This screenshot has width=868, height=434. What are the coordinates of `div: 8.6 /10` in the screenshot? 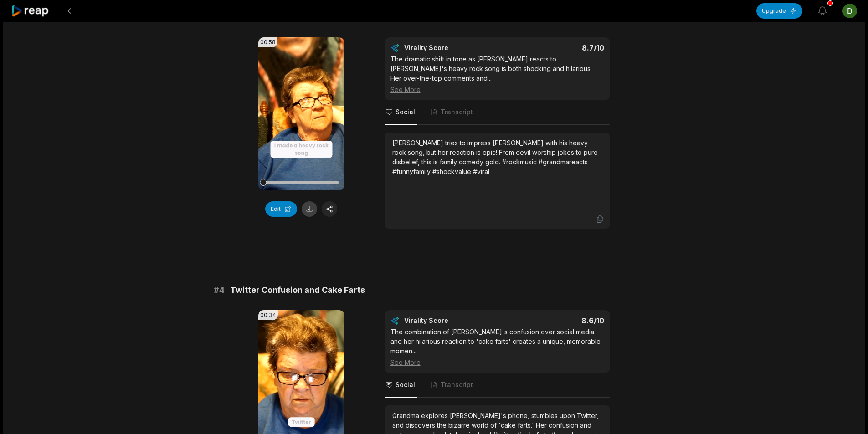 It's located at (556, 321).